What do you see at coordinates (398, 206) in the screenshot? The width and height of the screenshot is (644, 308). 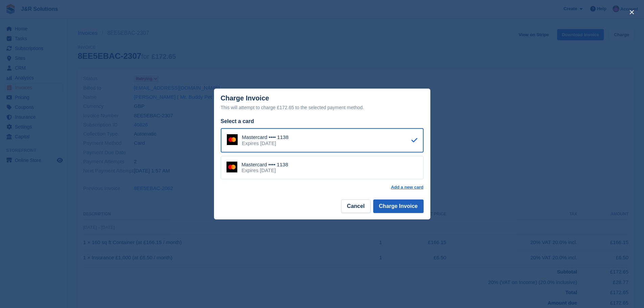 I see `button: Charge Invoice` at bounding box center [398, 206].